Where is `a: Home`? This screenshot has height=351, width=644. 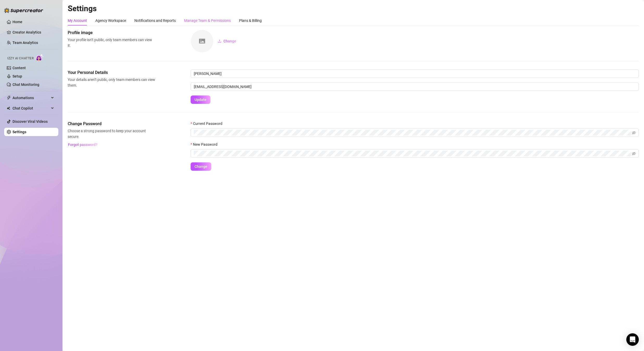 a: Home is located at coordinates (18, 22).